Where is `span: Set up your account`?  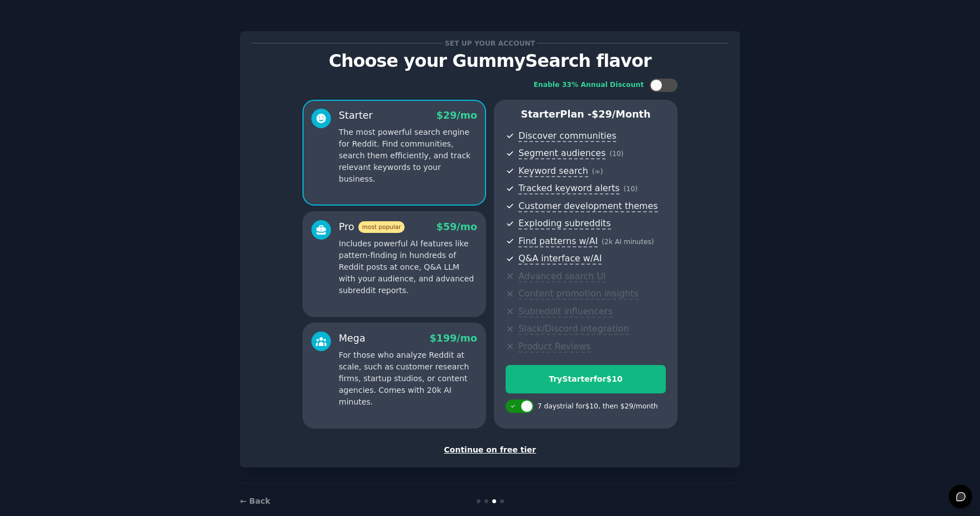 span: Set up your account is located at coordinates (490, 43).